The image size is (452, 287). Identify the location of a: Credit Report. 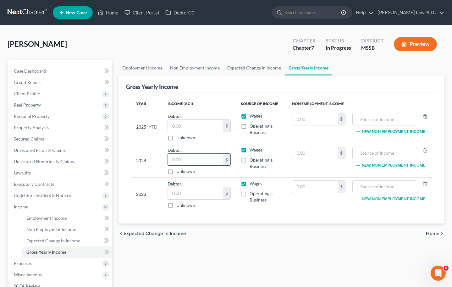
(60, 82).